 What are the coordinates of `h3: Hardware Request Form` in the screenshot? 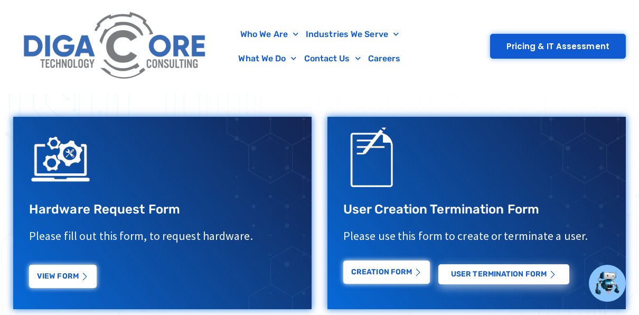 It's located at (162, 209).